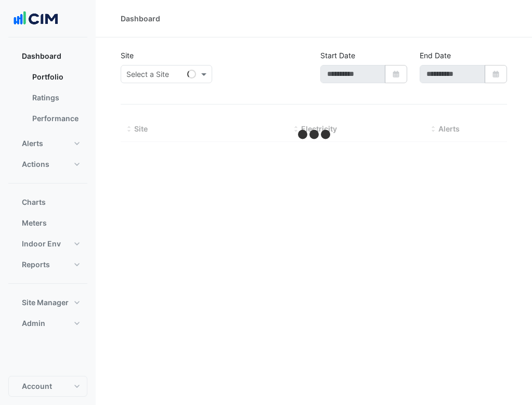 The height and width of the screenshot is (405, 532). Describe the element at coordinates (41, 244) in the screenshot. I see `span: Indoor Env` at that location.